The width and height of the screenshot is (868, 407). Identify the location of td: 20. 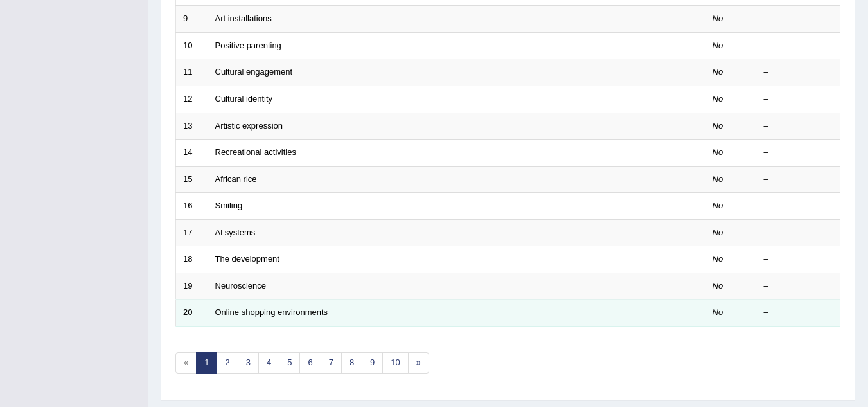
(192, 313).